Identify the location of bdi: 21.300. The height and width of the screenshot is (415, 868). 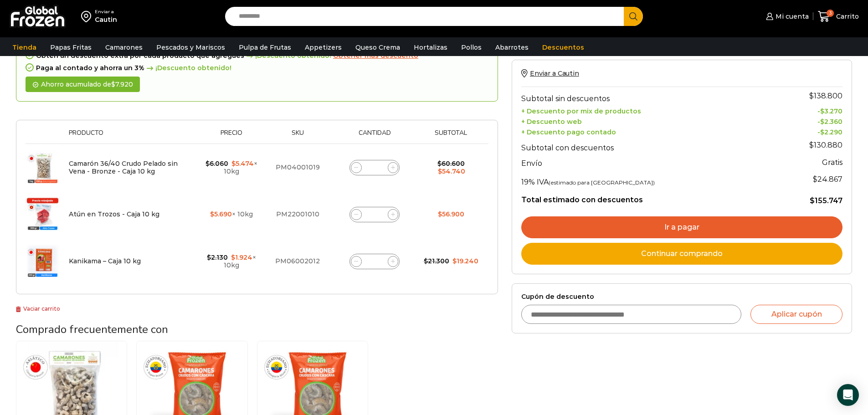
(436, 261).